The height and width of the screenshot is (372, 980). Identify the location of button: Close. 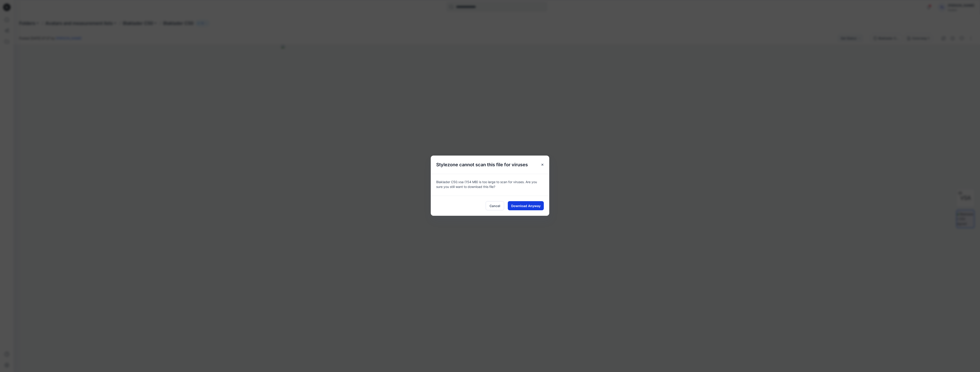
(542, 165).